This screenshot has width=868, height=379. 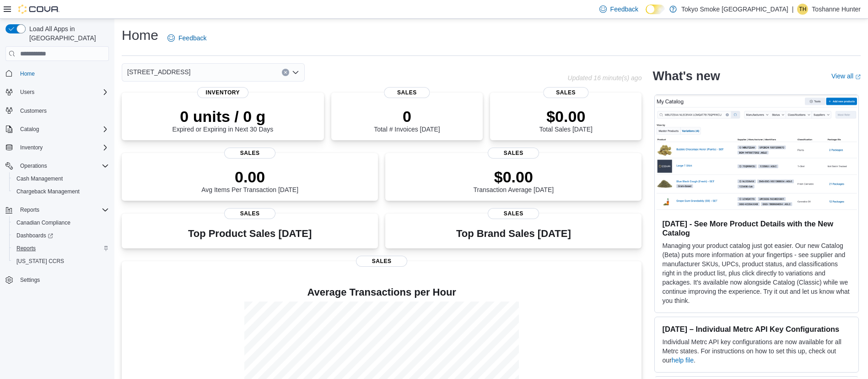 I want to click on svg: External link, so click(x=858, y=77).